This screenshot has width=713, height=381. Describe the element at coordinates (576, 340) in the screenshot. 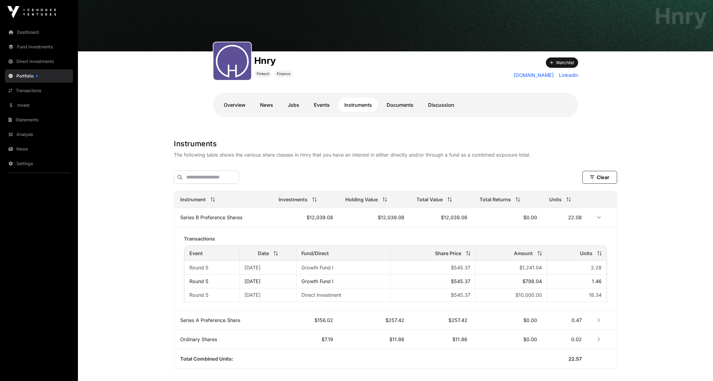

I see `span: 0.02` at that location.